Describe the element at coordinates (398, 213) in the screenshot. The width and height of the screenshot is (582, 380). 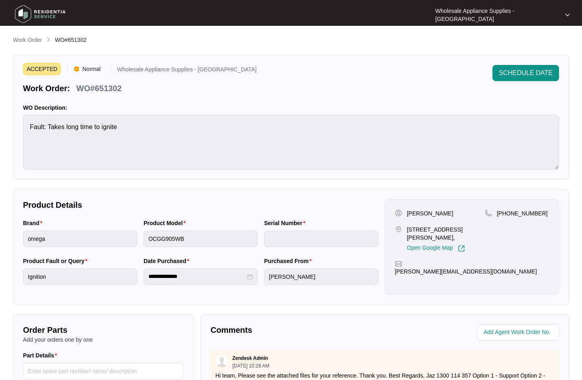
I see `img: user-pin` at that location.